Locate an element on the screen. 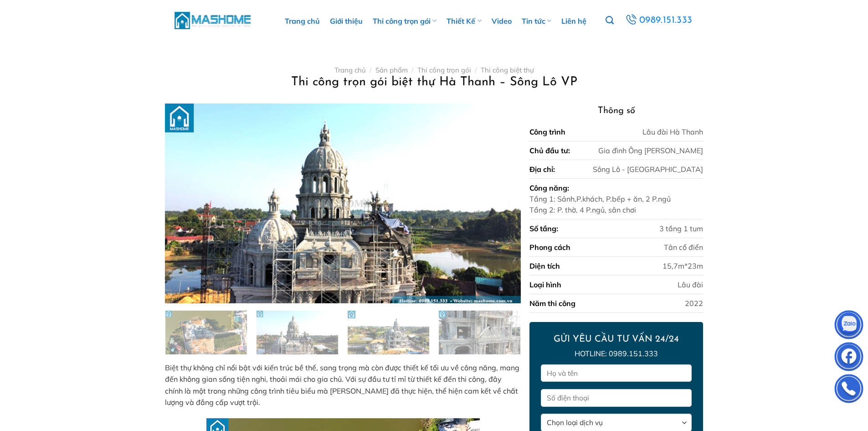 This screenshot has width=868, height=431. img: Zalo is located at coordinates (849, 326).